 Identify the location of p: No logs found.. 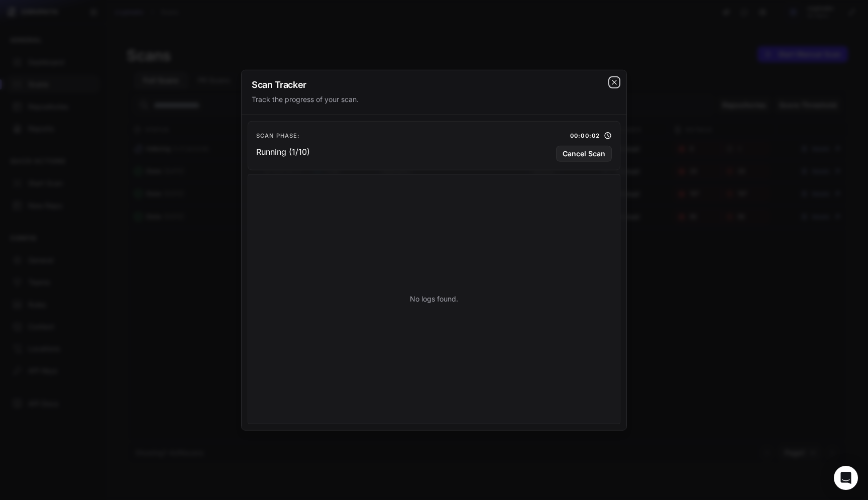
(434, 299).